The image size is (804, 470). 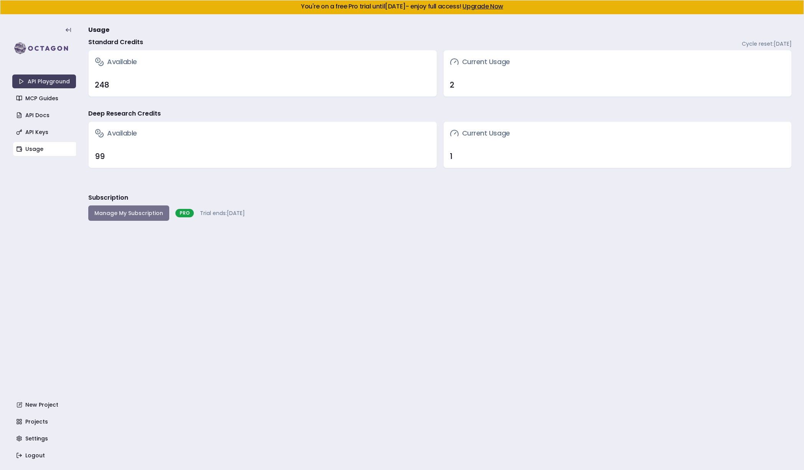 What do you see at coordinates (45, 438) in the screenshot?
I see `a: Settings` at bounding box center [45, 438].